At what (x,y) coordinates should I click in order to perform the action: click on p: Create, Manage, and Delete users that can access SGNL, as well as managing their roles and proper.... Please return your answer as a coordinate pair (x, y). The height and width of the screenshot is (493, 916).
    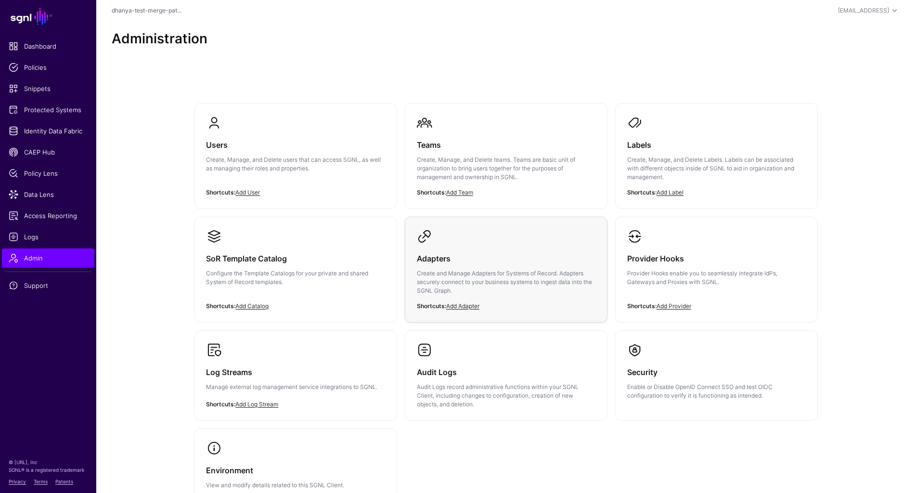
    Looking at the image, I should click on (295, 164).